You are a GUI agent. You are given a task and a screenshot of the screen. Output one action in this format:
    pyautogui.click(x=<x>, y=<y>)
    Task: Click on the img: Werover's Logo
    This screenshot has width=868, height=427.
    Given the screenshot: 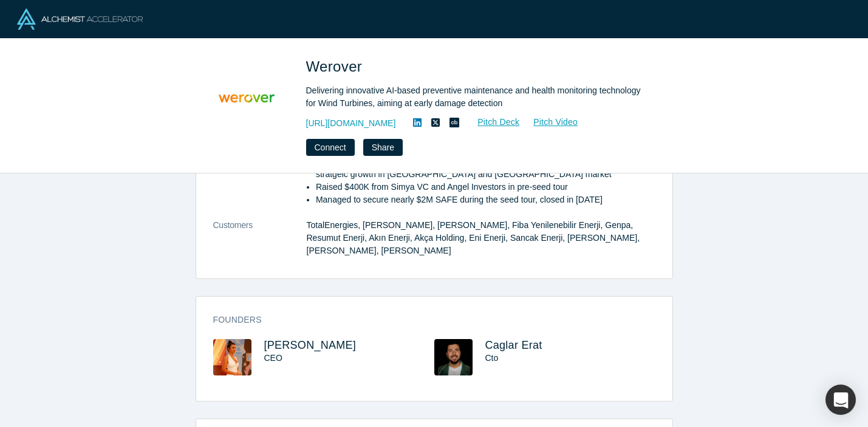 What is the action you would take?
    pyautogui.click(x=247, y=98)
    